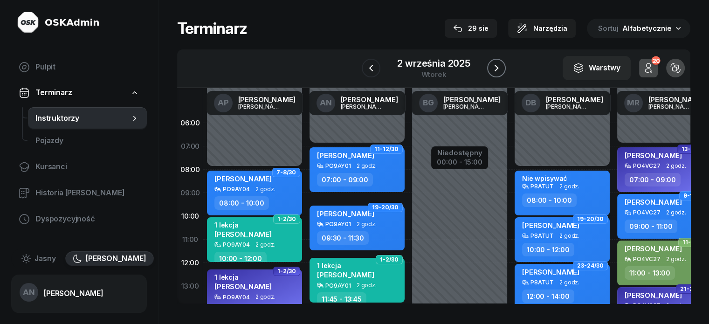  Describe the element at coordinates (79, 67) in the screenshot. I see `a: Pulpit` at that location.